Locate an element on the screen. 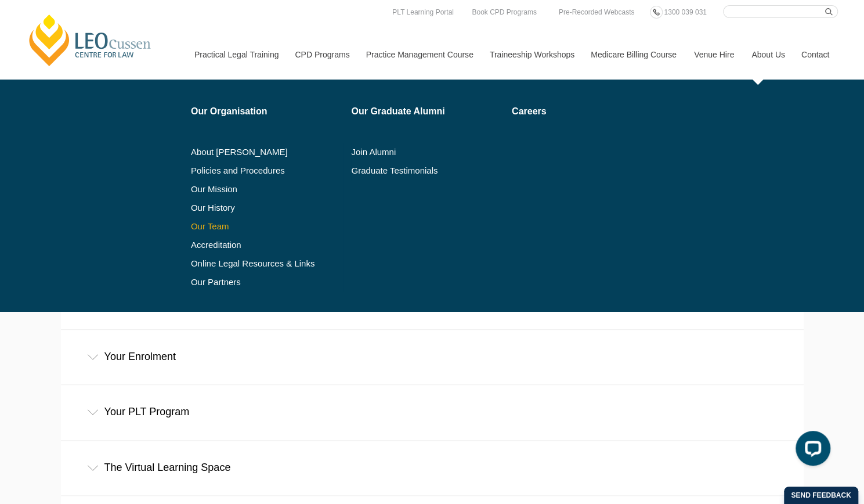  a: Venue Hire is located at coordinates (714, 55).